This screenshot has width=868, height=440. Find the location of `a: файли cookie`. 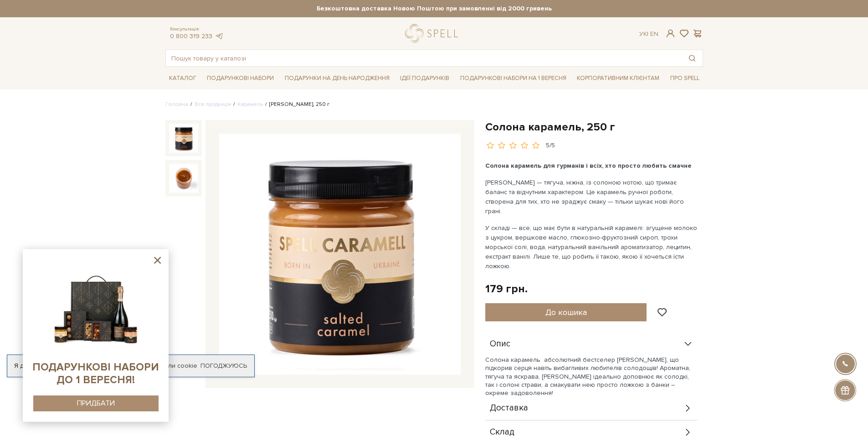

a: файли cookie is located at coordinates (176, 366).